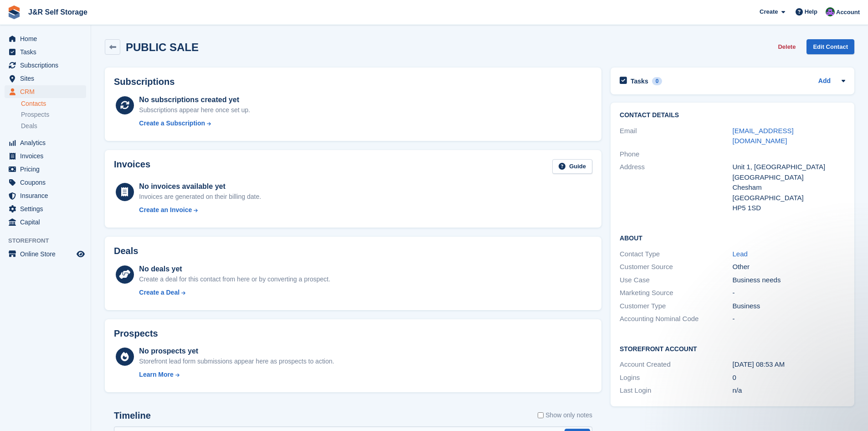 The width and height of the screenshot is (868, 431). Describe the element at coordinates (789, 280) in the screenshot. I see `div: Business needs` at that location.